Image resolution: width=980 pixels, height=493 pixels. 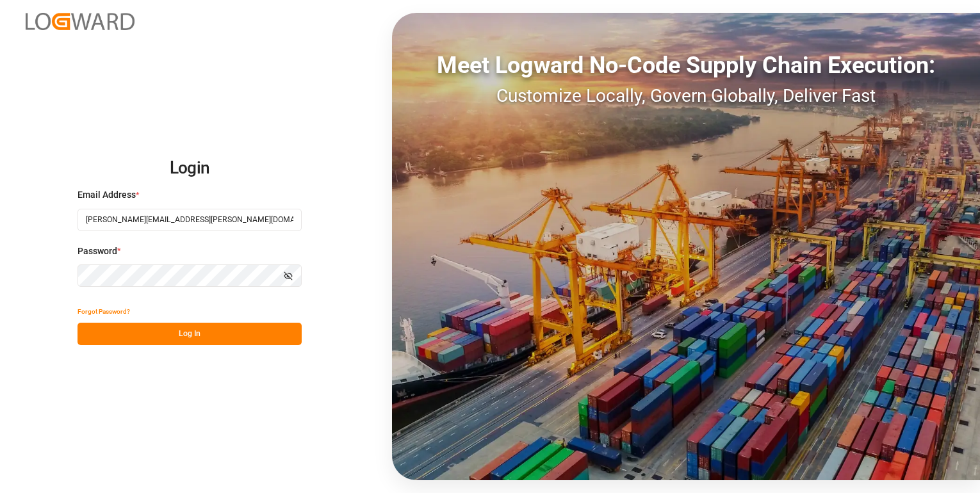 What do you see at coordinates (190, 220) in the screenshot?
I see `input: Enter your email` at bounding box center [190, 220].